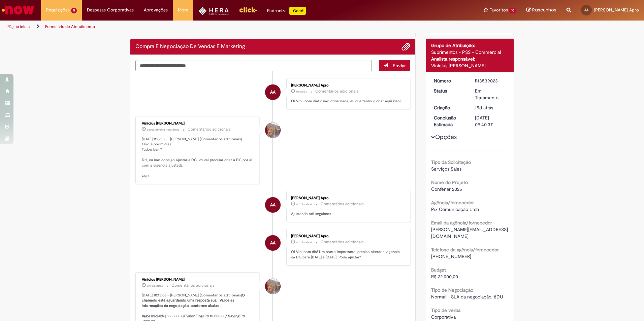 The height and width of the screenshot is (321, 644). Describe the element at coordinates (214, 27) in the screenshot. I see `ul: Trilhas de página` at that location.